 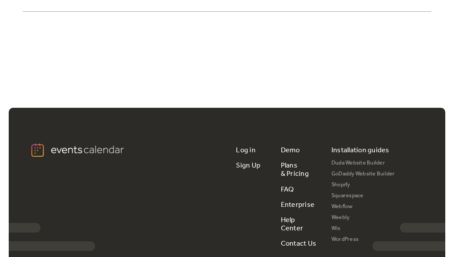 I want to click on a: Shopify, so click(x=363, y=185).